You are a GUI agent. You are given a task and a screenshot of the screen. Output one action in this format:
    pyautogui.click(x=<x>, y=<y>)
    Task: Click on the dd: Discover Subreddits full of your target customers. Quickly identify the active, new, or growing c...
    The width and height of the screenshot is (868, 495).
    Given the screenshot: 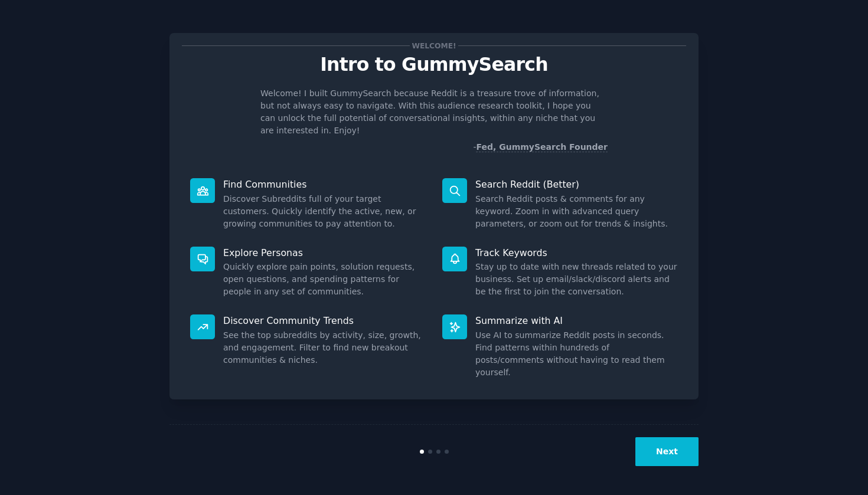 What is the action you would take?
    pyautogui.click(x=324, y=212)
    